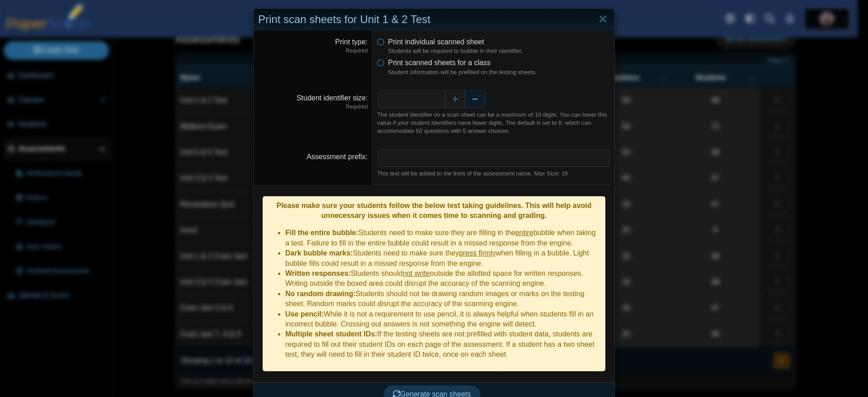 This screenshot has height=397, width=868. What do you see at coordinates (493, 173) in the screenshot?
I see `div: This text will be added to the front of the assessment name. Max Size: 16` at bounding box center [493, 173].